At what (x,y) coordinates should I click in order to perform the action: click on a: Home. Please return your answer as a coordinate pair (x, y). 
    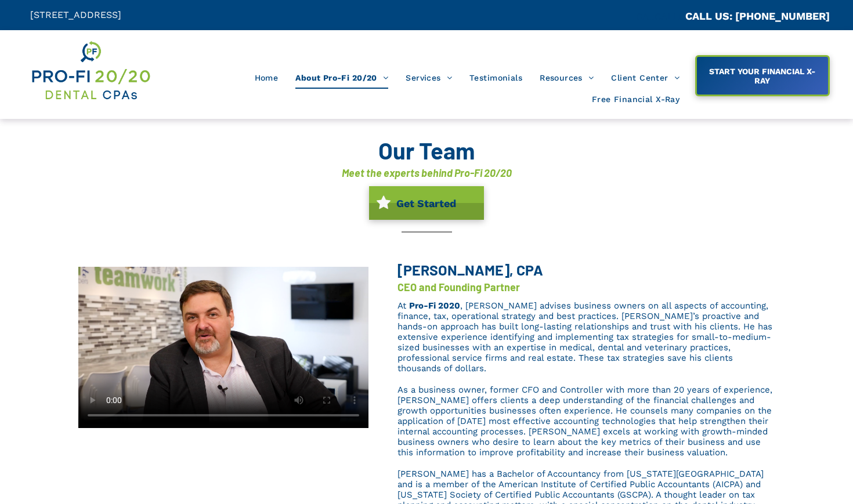
    Looking at the image, I should click on (266, 78).